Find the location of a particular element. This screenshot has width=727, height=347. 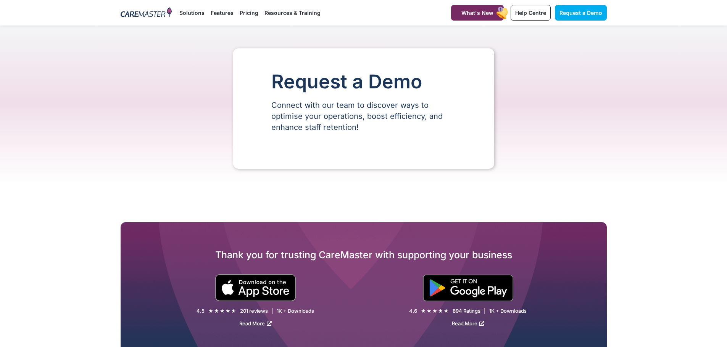

div: 894 Ratings | 1K + Downloads is located at coordinates (489, 311).